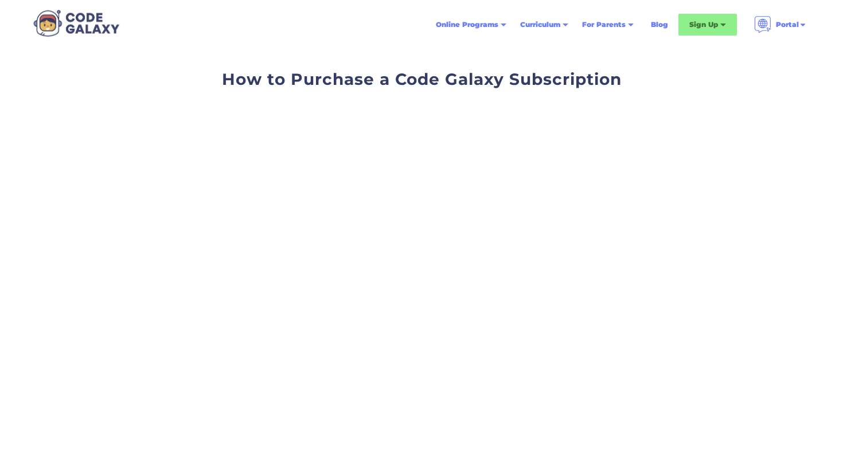 The width and height of the screenshot is (843, 457). What do you see at coordinates (787, 25) in the screenshot?
I see `div: Portal` at bounding box center [787, 25].